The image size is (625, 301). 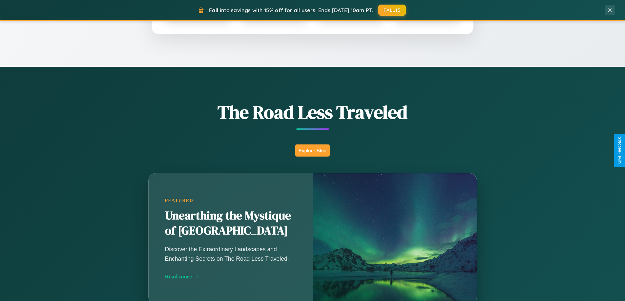 What do you see at coordinates (312, 112) in the screenshot?
I see `h1: The Road Less Traveled` at bounding box center [312, 112].